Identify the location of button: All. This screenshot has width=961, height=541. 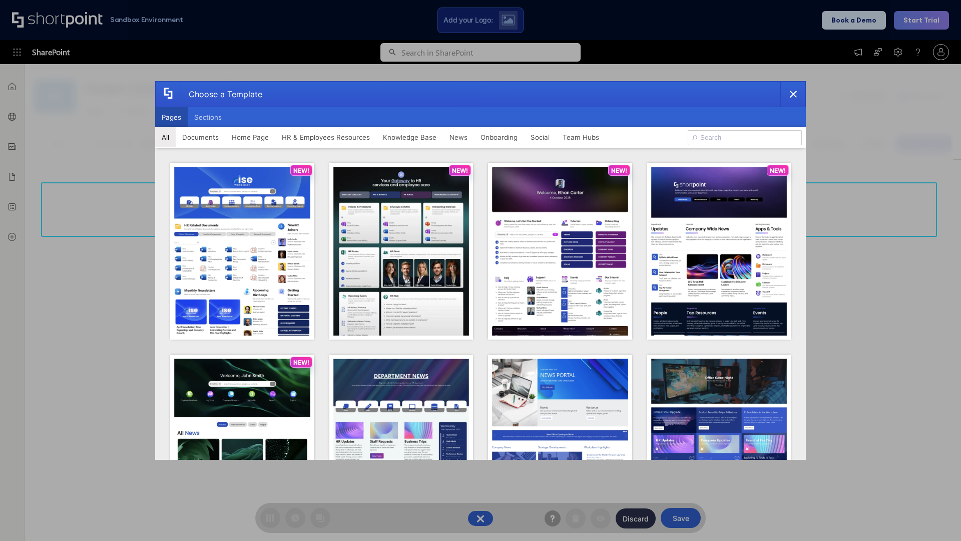
(165, 137).